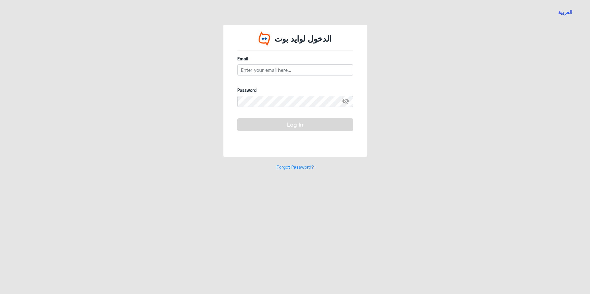 This screenshot has height=294, width=590. What do you see at coordinates (264, 39) in the screenshot?
I see `img: Widebot Logo` at bounding box center [264, 39].